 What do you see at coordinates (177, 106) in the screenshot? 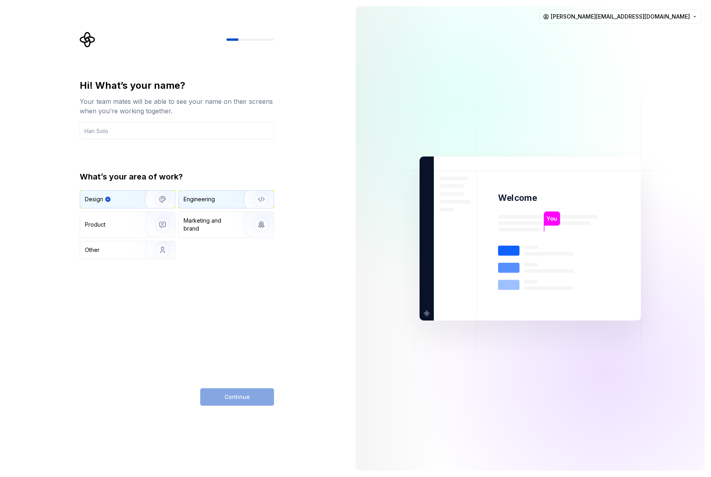
I see `div: Your team mates will be able to see your name on their screens when you’re working together.` at bounding box center [177, 106].